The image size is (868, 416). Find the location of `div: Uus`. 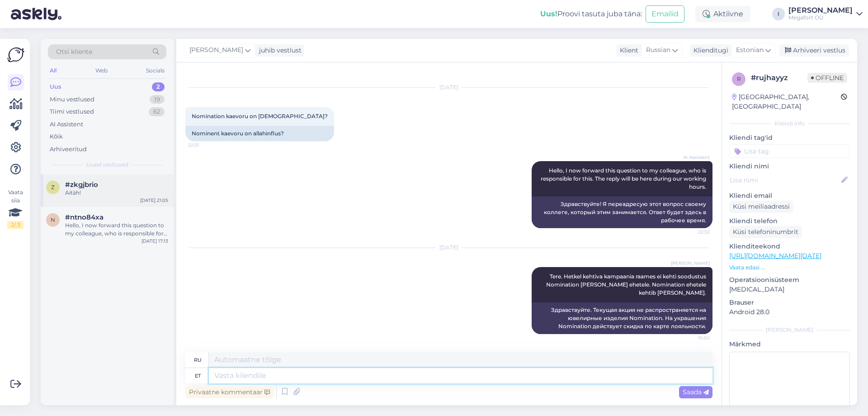

div: Uus is located at coordinates (55, 87).